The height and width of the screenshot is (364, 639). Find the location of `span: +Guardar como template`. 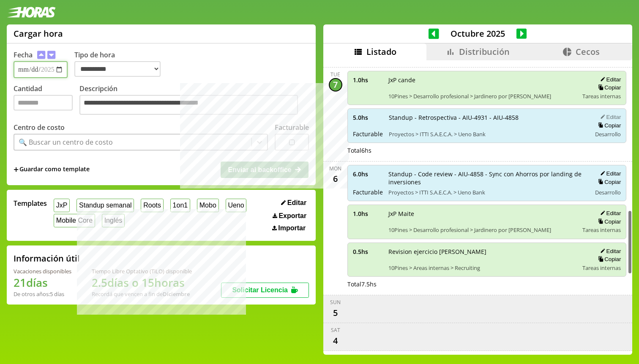

span: +Guardar como template is located at coordinates (52, 170).